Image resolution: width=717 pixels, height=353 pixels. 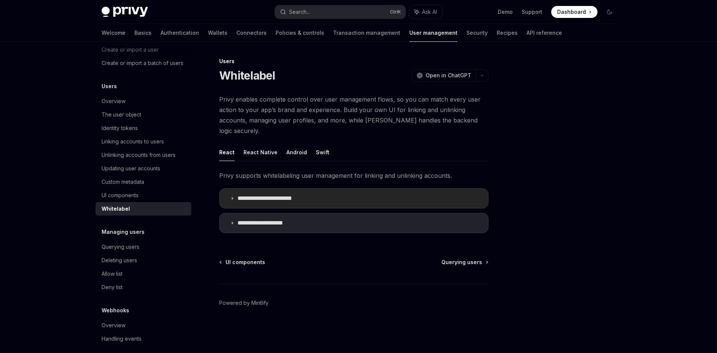 I want to click on a: Handling events, so click(x=143, y=339).